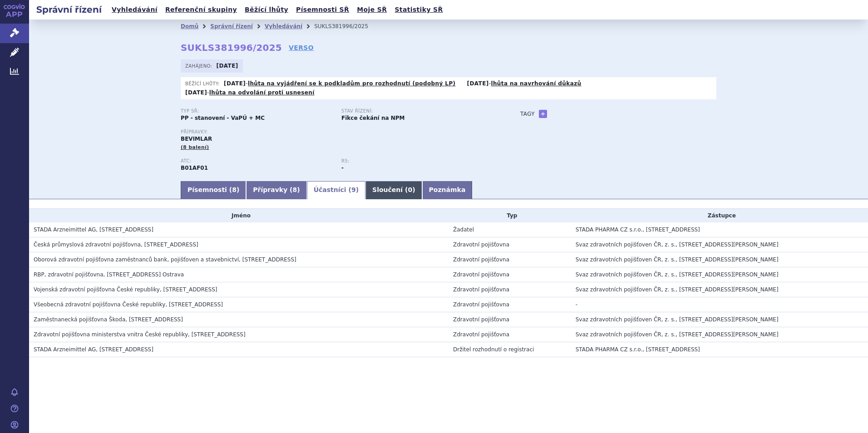  I want to click on span: Oborová zdravotní pojišťovna zaměstnanců bank, pojišťoven a stavebnictví, Roškotova 1225/1, Praha 4, so click(164, 259).